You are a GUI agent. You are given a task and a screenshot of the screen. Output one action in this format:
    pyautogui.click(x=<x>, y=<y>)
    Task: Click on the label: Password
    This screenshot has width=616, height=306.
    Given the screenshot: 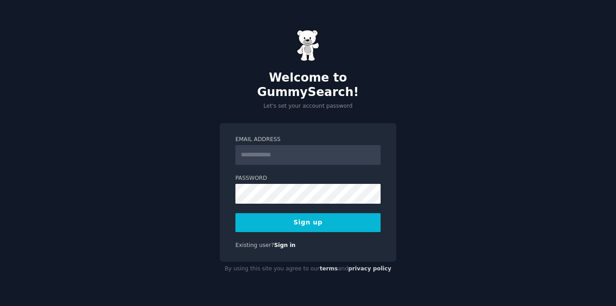 What is the action you would take?
    pyautogui.click(x=308, y=179)
    